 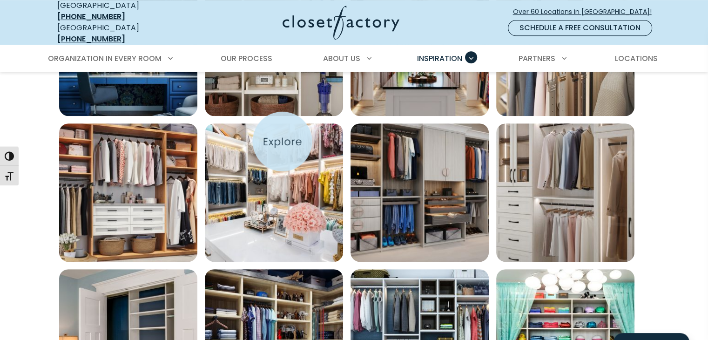 I want to click on span: About Us, so click(x=342, y=58).